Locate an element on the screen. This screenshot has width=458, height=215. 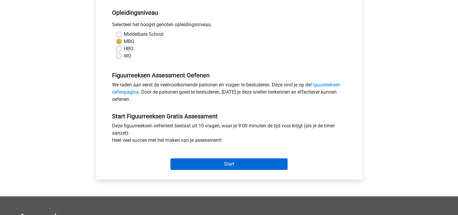
h5: Opleidingsniveau is located at coordinates (229, 13).